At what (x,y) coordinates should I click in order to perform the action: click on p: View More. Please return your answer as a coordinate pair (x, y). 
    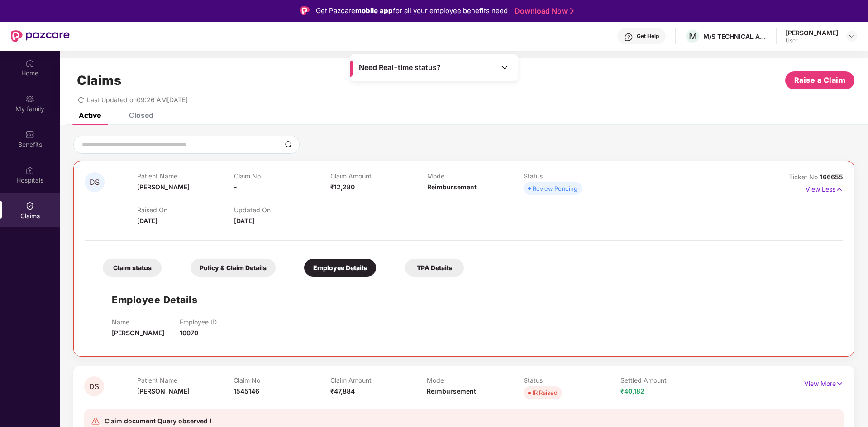
    Looking at the image, I should click on (824, 382).